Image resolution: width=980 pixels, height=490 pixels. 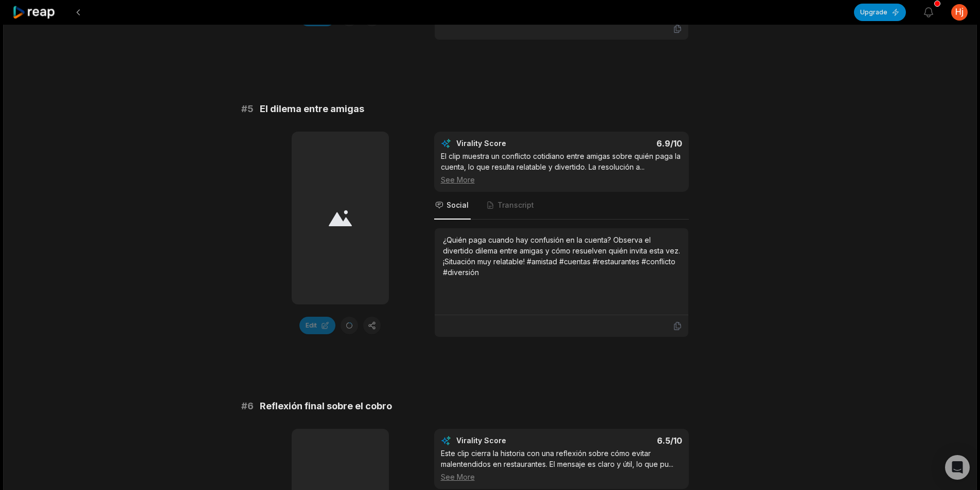 What do you see at coordinates (318, 325) in the screenshot?
I see `button: Edit` at bounding box center [318, 325].